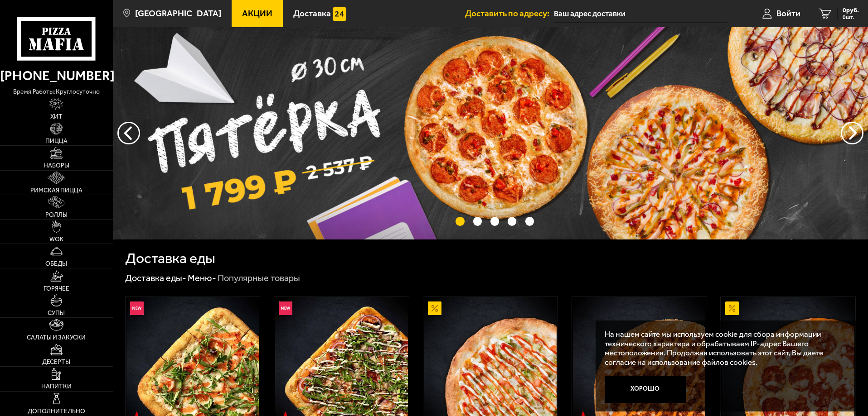 This screenshot has width=868, height=416. I want to click on span: 0 шт., so click(851, 17).